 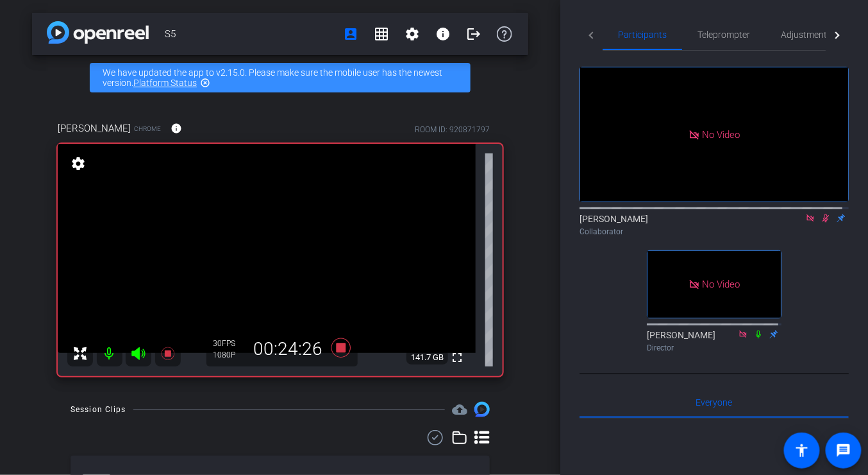 I want to click on mat-icon: grid_on, so click(x=382, y=34).